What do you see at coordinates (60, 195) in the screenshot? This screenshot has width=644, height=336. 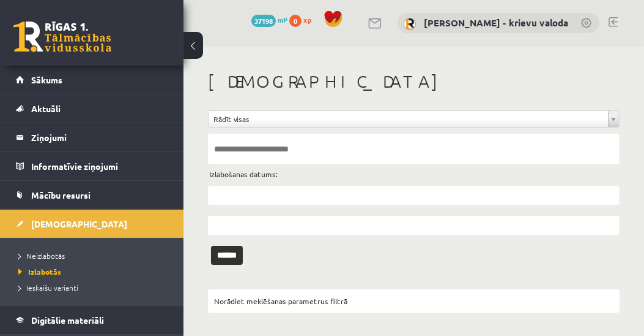 I see `span: Mācību resursi` at bounding box center [60, 195].